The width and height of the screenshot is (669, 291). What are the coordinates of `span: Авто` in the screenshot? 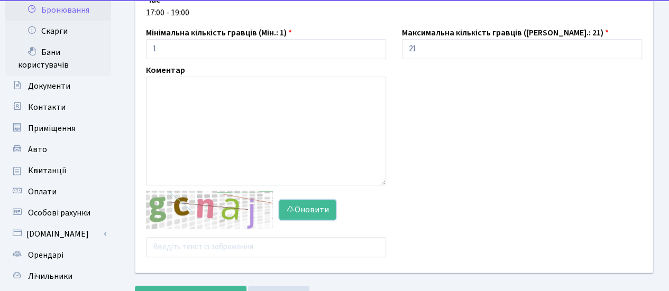 It's located at (38, 150).